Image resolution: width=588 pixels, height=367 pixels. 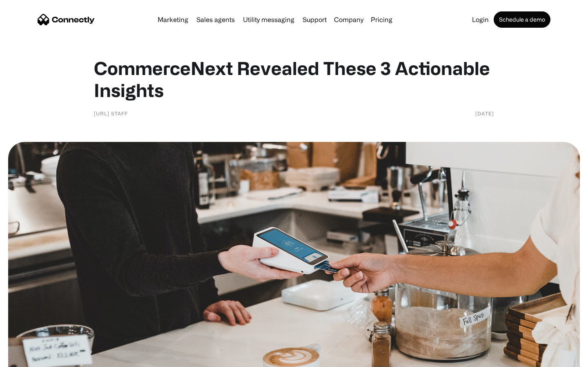 What do you see at coordinates (522, 20) in the screenshot?
I see `a: Schedule a demo` at bounding box center [522, 20].